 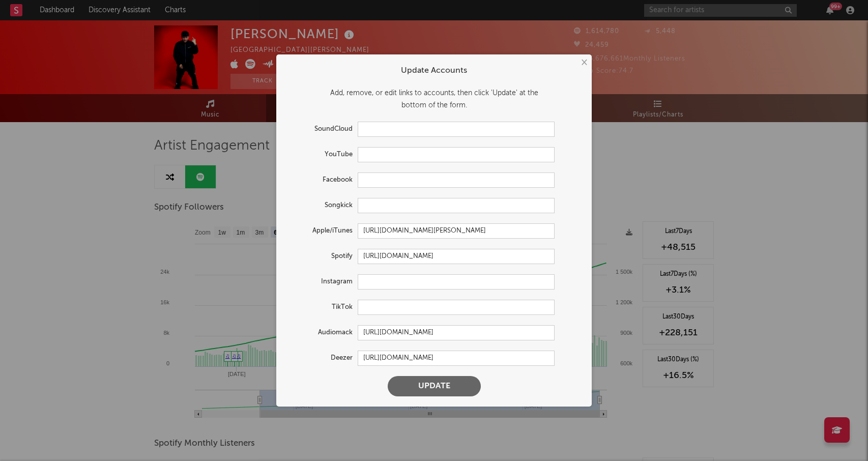 What do you see at coordinates (322, 358) in the screenshot?
I see `label: Deezer` at bounding box center [322, 358].